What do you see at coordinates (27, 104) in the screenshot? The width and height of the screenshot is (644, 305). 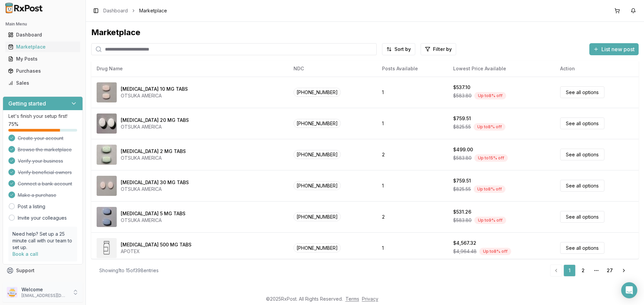 I see `h3: Getting started` at bounding box center [27, 104].